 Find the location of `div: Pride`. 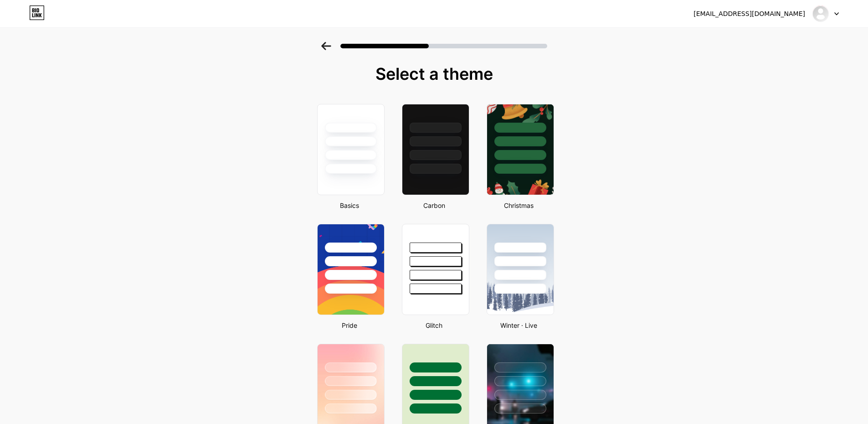

div: Pride is located at coordinates (350, 325).